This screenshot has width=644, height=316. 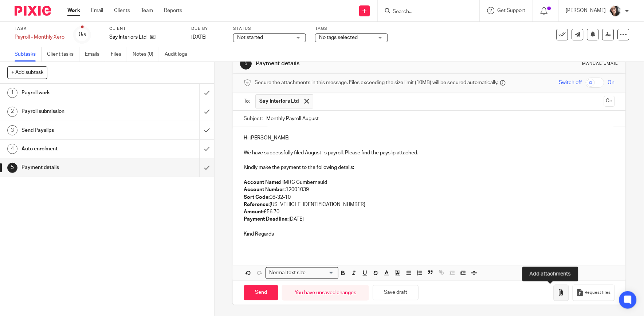 What do you see at coordinates (396, 293) in the screenshot?
I see `button: Save draft` at bounding box center [396, 293].